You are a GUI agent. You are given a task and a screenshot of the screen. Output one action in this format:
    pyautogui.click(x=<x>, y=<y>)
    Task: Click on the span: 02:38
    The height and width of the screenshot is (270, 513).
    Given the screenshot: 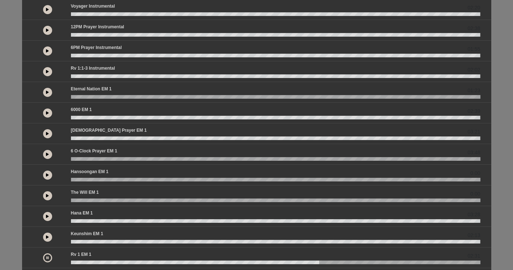 What is the action you would take?
    pyautogui.click(x=474, y=28)
    